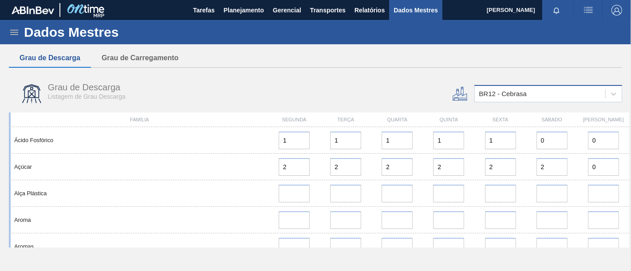 The image size is (631, 271). Describe the element at coordinates (503, 94) in the screenshot. I see `font: BR12 - Cebrasa` at that location.